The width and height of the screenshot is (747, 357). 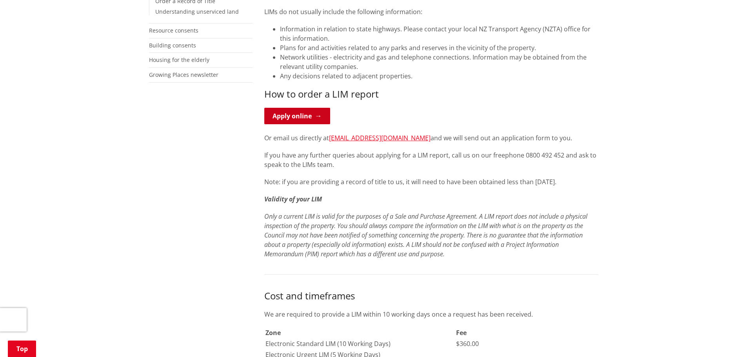 I want to click on strong: Zone, so click(x=273, y=333).